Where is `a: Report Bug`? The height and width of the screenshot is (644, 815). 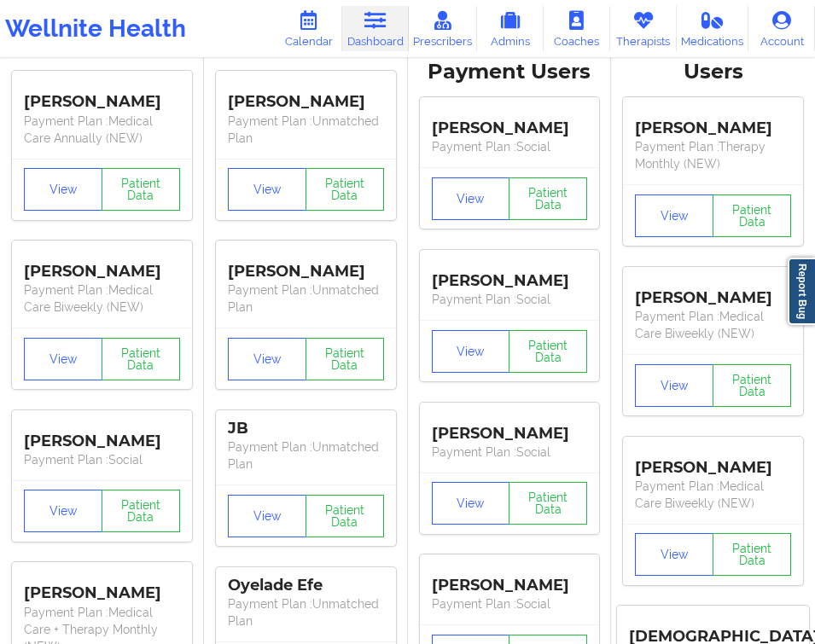 a: Report Bug is located at coordinates (801, 290).